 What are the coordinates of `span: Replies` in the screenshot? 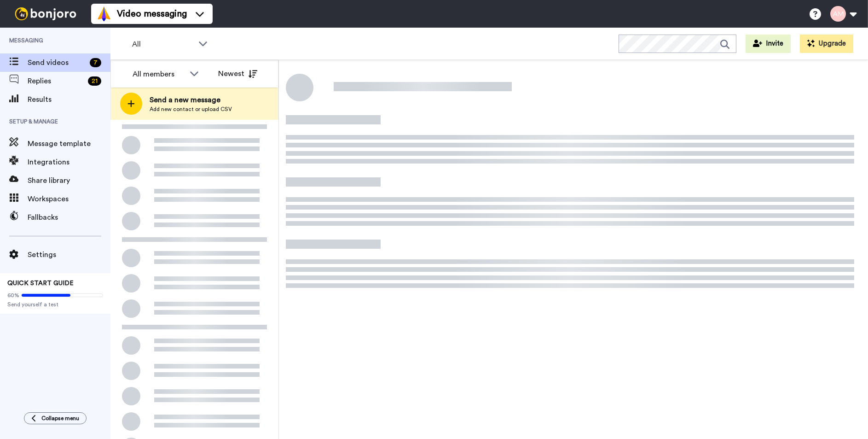 It's located at (56, 81).